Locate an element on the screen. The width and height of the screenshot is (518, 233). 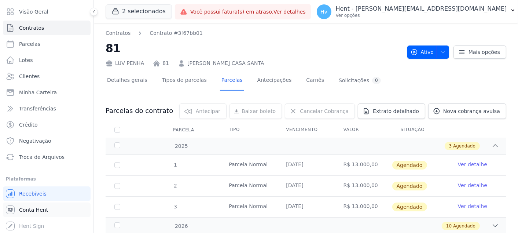
span: Conta Hent is located at coordinates (33, 210).